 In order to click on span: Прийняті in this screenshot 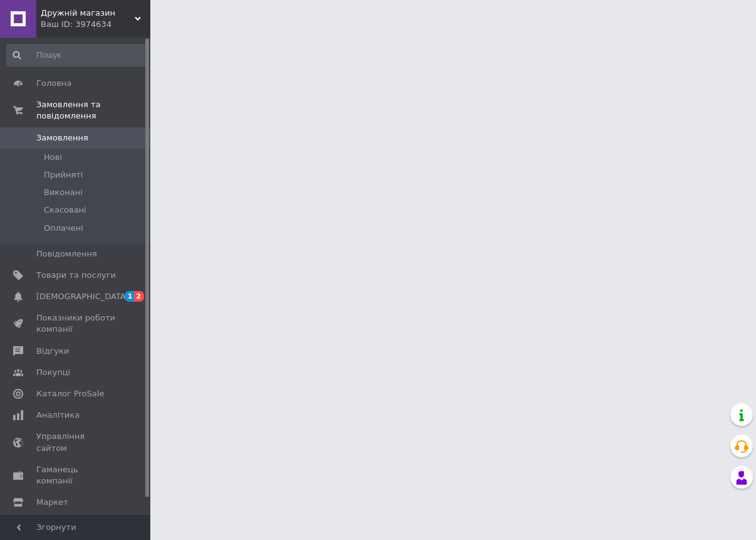, I will do `click(63, 175)`.